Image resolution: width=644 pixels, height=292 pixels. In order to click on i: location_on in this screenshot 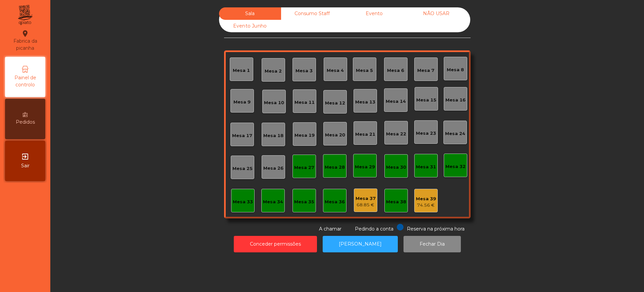, I will do `click(25, 33)`.